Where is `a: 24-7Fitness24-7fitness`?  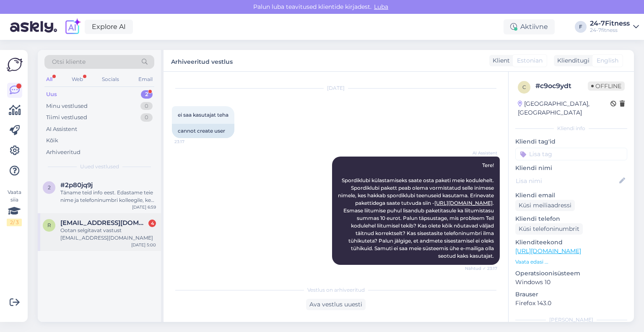
a: 24-7Fitness24-7fitness is located at coordinates (614, 27).